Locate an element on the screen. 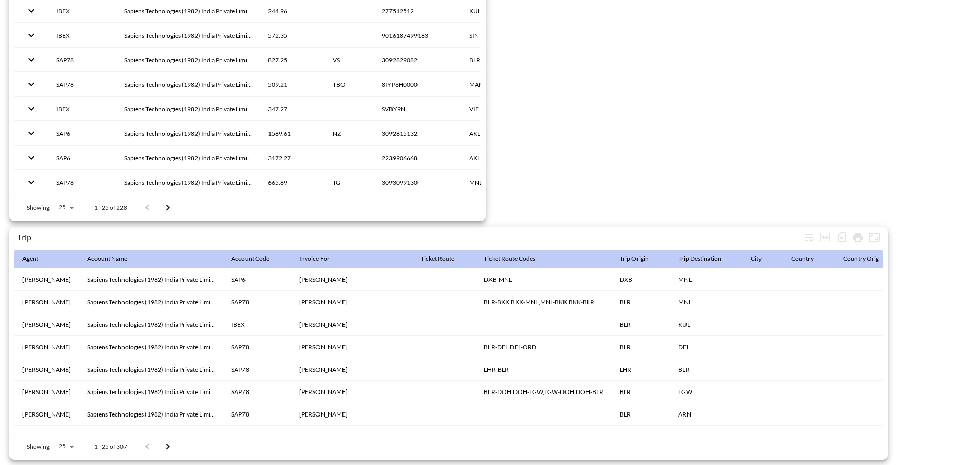 This screenshot has width=980, height=465. th: 509.21 is located at coordinates (292, 84).